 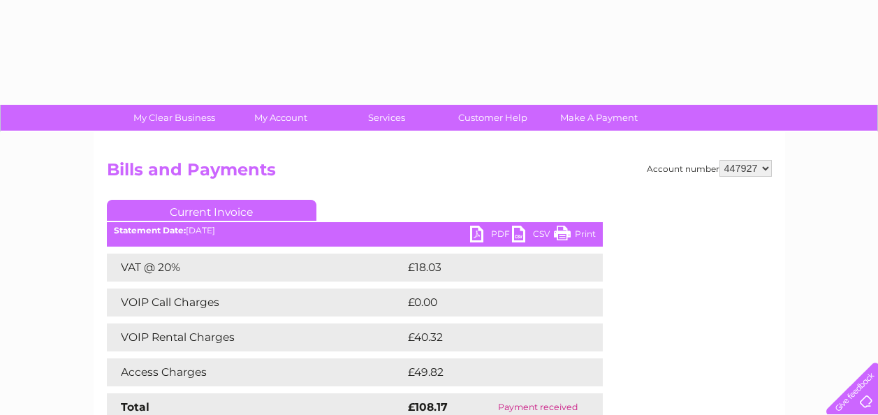 What do you see at coordinates (491, 235) in the screenshot?
I see `a: PDF` at bounding box center [491, 235].